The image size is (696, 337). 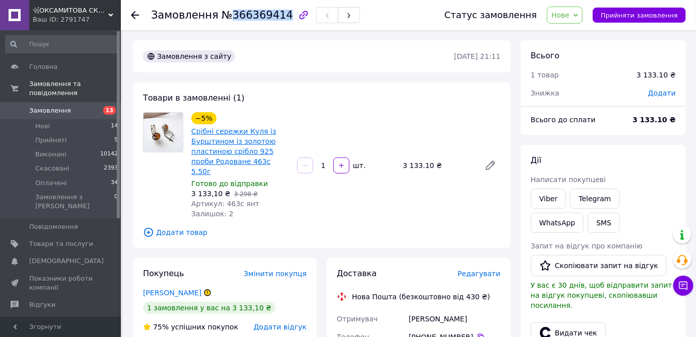 I want to click on span: Повідомлення, so click(x=53, y=227).